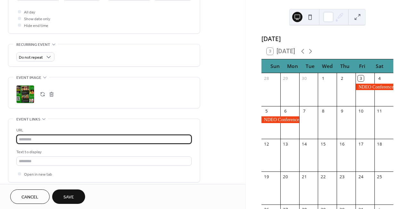 This screenshot has width=409, height=209. Describe the element at coordinates (33, 45) in the screenshot. I see `span: Recurring event` at that location.